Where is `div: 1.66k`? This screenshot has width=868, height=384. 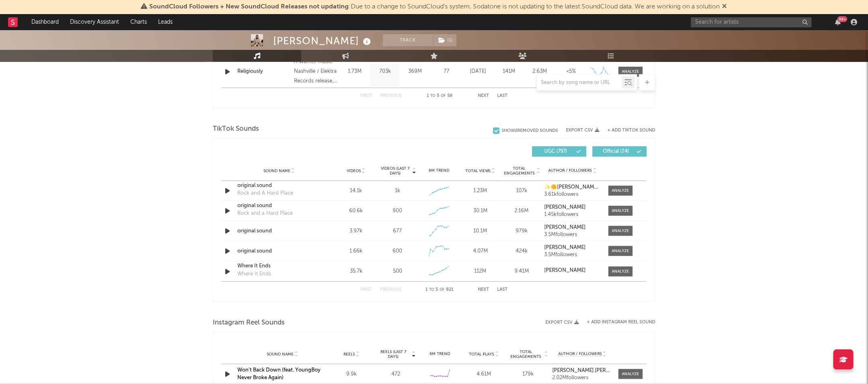 div: 1.66k is located at coordinates (356, 252).